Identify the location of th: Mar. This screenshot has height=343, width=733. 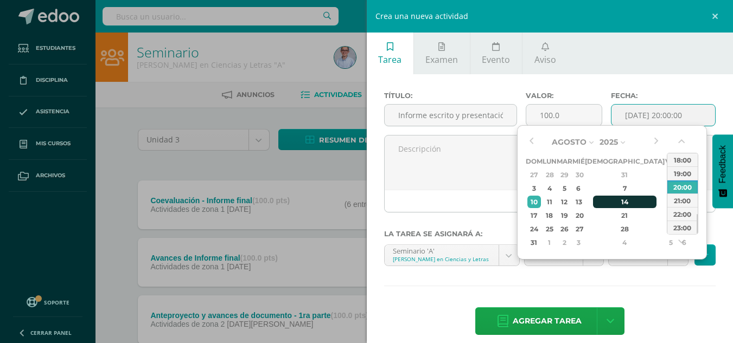
(564, 161).